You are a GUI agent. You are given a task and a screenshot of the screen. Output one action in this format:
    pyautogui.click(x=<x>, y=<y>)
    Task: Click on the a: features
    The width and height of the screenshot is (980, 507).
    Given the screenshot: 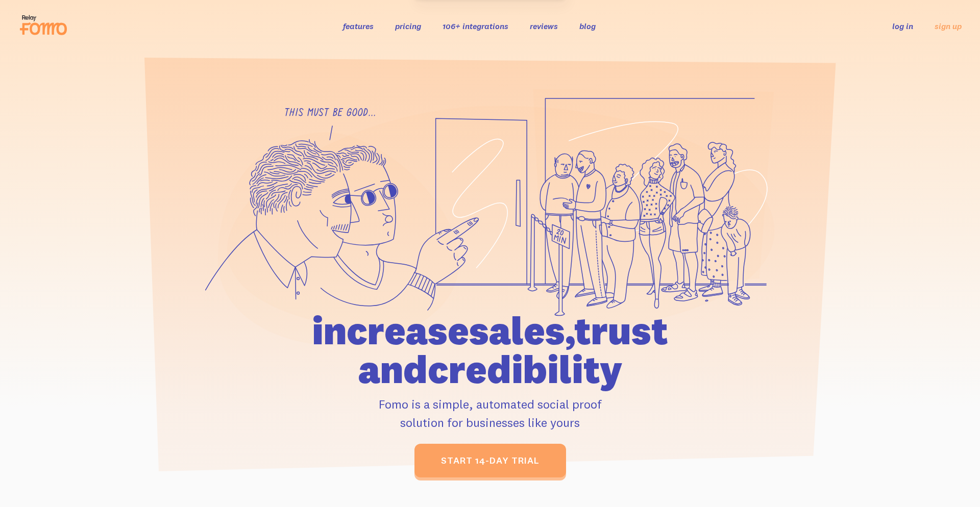 What is the action you would take?
    pyautogui.click(x=359, y=26)
    